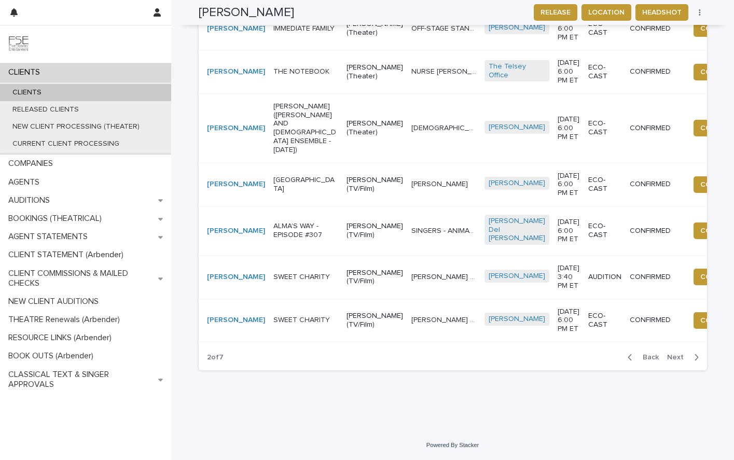 This screenshot has width=734, height=460. What do you see at coordinates (556, 12) in the screenshot?
I see `span: RELEASE` at bounding box center [556, 12].